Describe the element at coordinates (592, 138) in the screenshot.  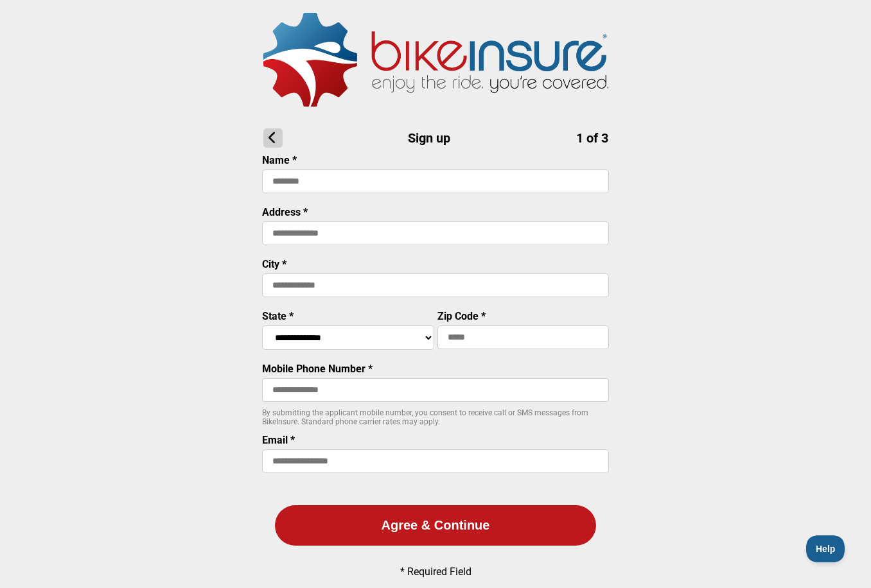
I see `span: 1 of 3` at that location.